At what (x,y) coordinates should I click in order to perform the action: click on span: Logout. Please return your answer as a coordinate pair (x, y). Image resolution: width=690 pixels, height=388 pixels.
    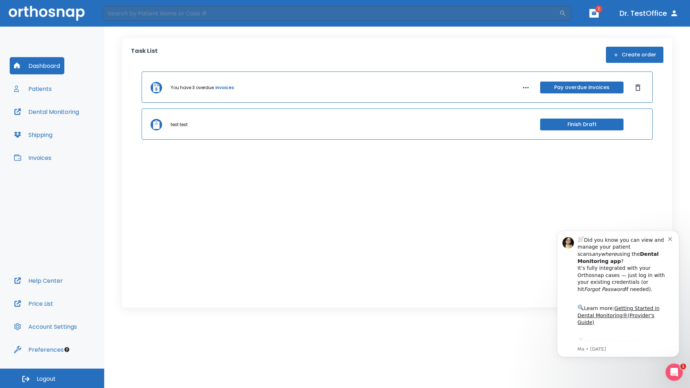
    Looking at the image, I should click on (46, 379).